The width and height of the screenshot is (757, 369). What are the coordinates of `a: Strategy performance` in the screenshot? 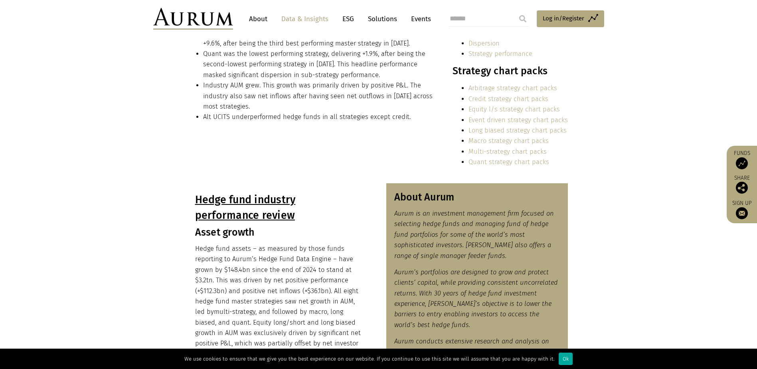 It's located at (501, 53).